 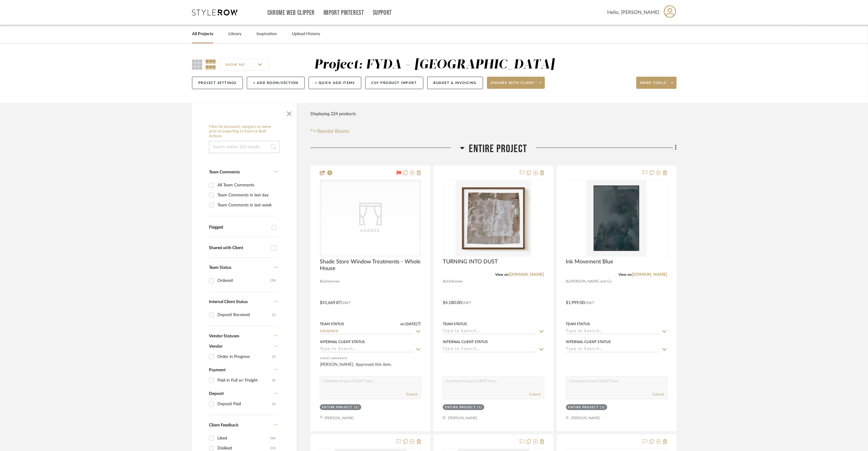 What do you see at coordinates (244, 315) in the screenshot?
I see `div: Deposit Received` at bounding box center [244, 315].